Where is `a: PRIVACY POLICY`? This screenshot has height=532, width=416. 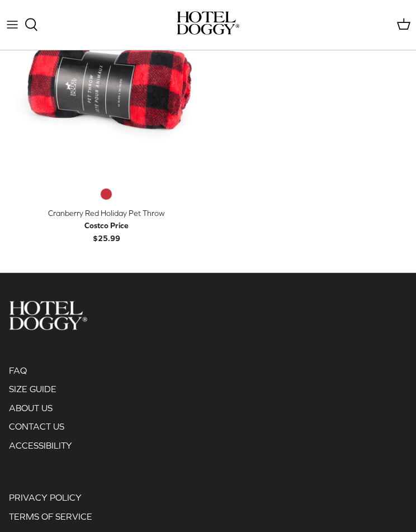
a: PRIVACY POLICY is located at coordinates (45, 497).